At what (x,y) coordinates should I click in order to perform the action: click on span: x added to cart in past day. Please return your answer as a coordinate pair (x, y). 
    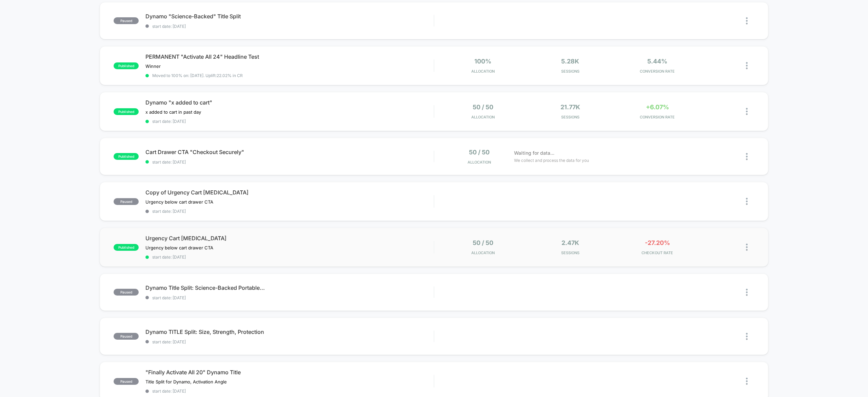
    Looking at the image, I should click on (173, 112).